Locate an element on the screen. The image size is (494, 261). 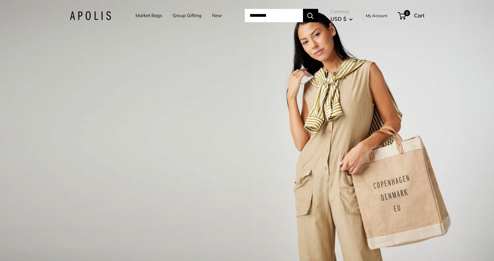
a: Group Gifting is located at coordinates (187, 16).